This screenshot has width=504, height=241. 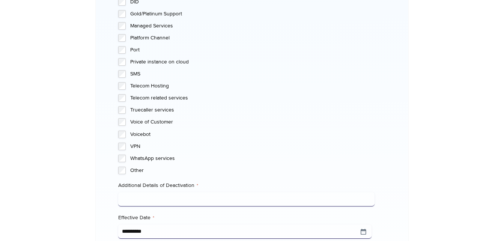 What do you see at coordinates (252, 170) in the screenshot?
I see `label: Other` at bounding box center [252, 170].